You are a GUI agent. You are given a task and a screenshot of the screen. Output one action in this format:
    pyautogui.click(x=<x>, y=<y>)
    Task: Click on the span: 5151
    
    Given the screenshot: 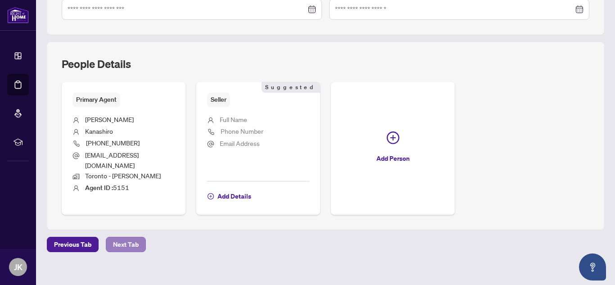 What is the action you would take?
    pyautogui.click(x=107, y=187)
    